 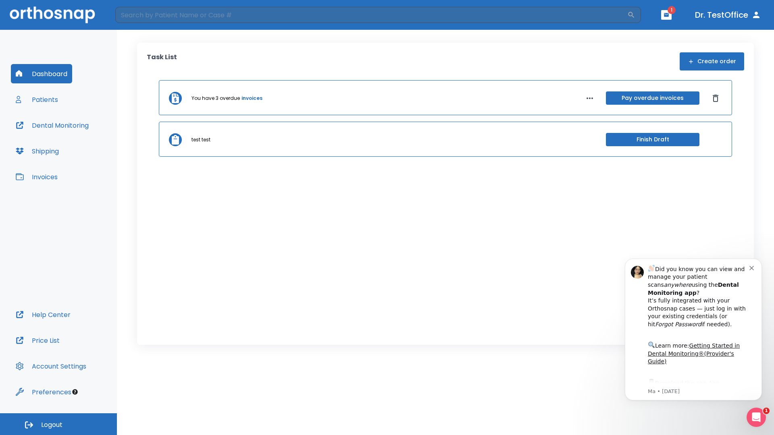 I want to click on button: Pay overdue invoices, so click(x=652, y=98).